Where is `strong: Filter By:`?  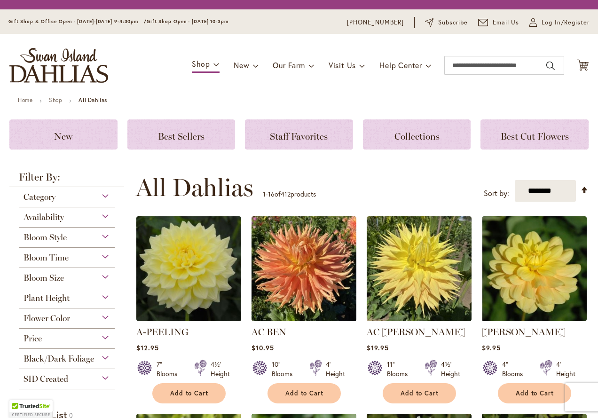 strong: Filter By: is located at coordinates (67, 179).